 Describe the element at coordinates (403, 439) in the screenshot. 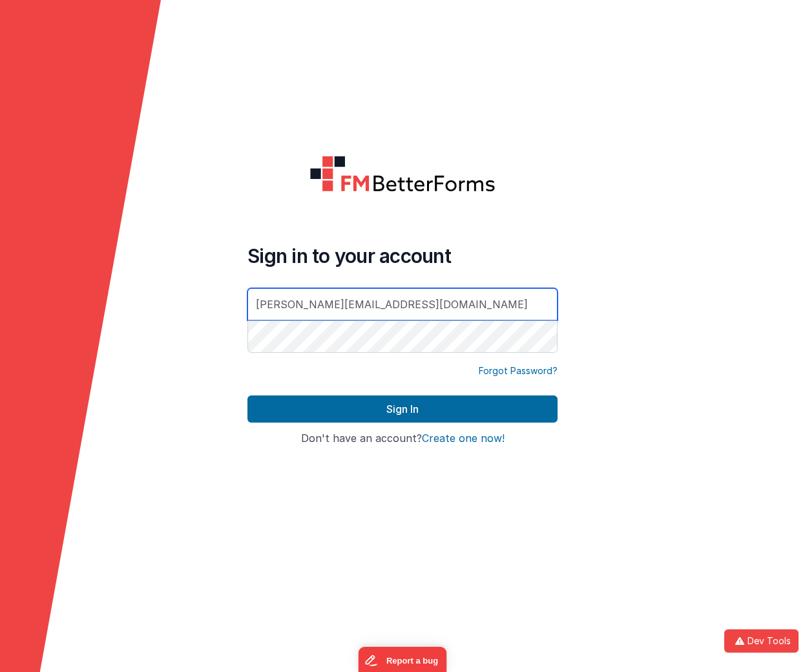

I see `h4: Don't have an account?` at that location.